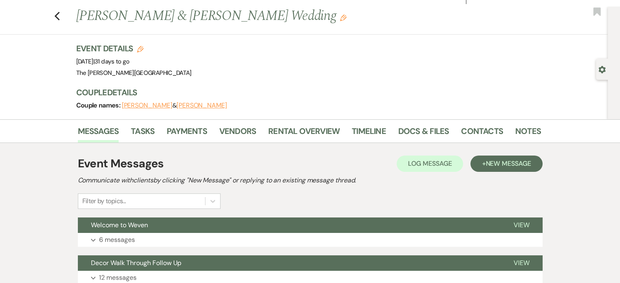  I want to click on a: Messages, so click(98, 134).